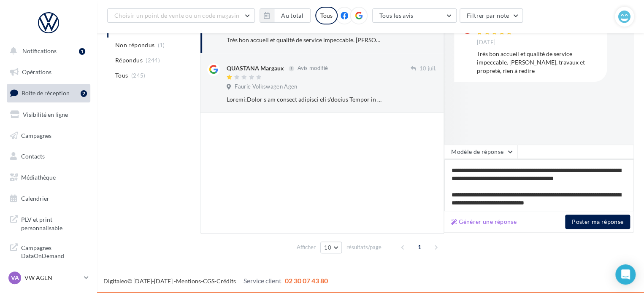 The width and height of the screenshot is (644, 293). I want to click on a: Calendrier, so click(48, 199).